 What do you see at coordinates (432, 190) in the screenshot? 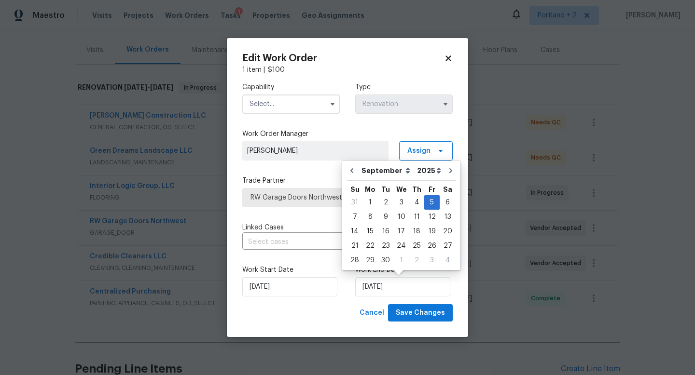
I see `abbr: Friday` at bounding box center [432, 190].